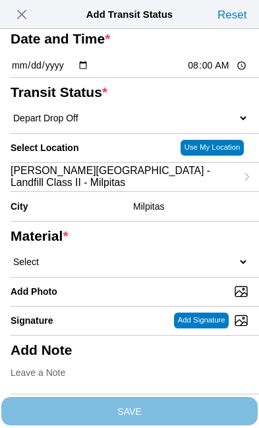 Image resolution: width=259 pixels, height=428 pixels. I want to click on ion-label: Material, so click(127, 236).